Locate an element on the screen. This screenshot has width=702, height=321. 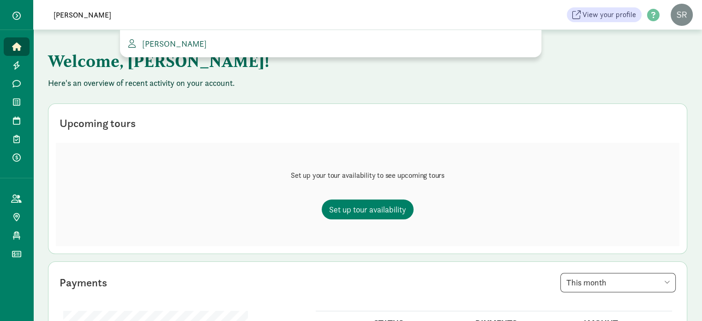
div: Chat Widget is located at coordinates (679, 299).